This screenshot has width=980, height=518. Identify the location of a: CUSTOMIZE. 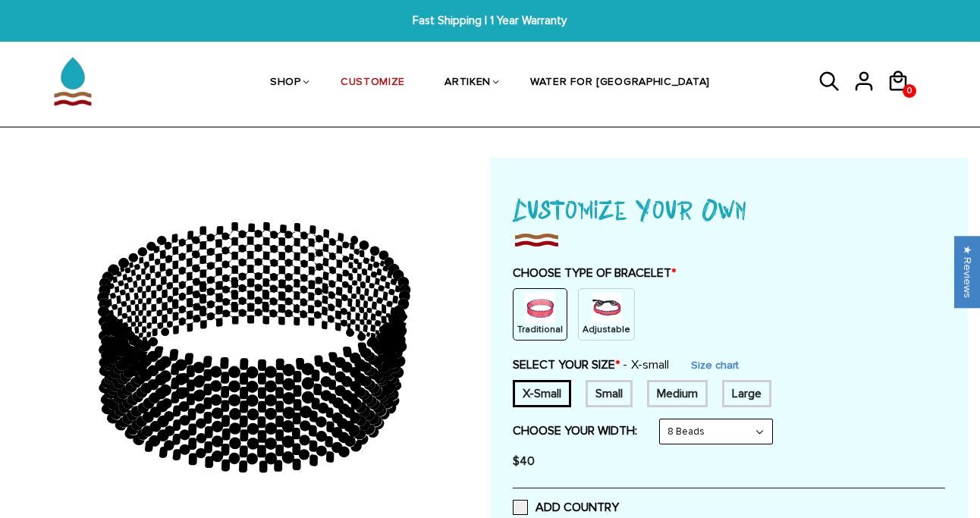
(372, 82).